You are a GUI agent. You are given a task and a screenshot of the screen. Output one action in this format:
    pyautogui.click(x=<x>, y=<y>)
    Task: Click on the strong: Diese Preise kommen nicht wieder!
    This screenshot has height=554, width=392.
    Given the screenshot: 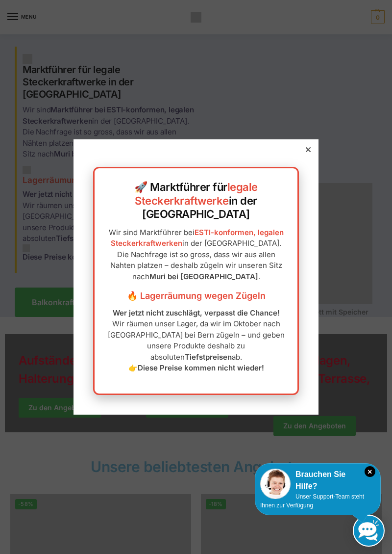 What is the action you would take?
    pyautogui.click(x=201, y=367)
    